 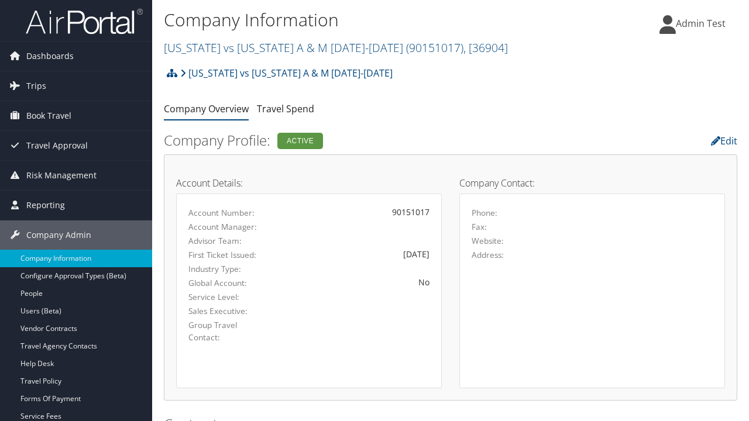 I want to click on label: First Ticket Issued:, so click(x=222, y=255).